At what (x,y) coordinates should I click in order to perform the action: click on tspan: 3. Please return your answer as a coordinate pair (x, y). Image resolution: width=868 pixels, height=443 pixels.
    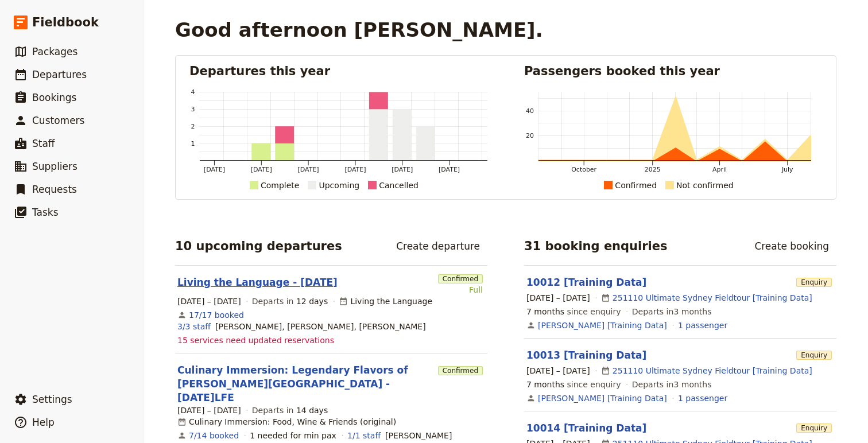
    Looking at the image, I should click on (193, 109).